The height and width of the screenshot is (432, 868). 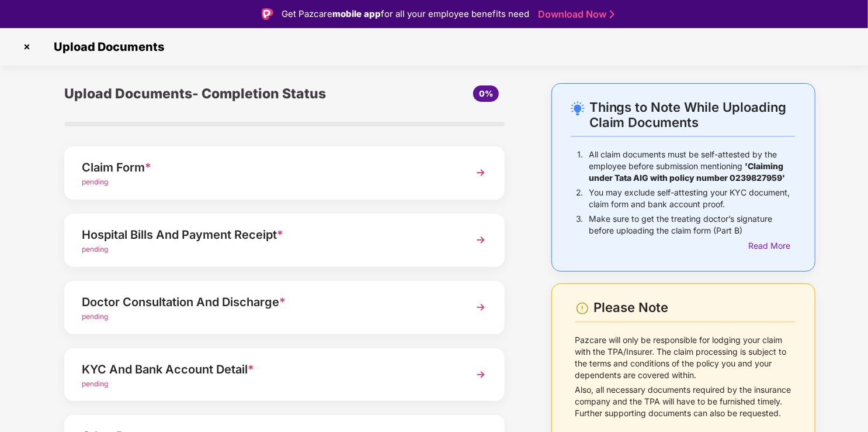 What do you see at coordinates (574, 14) in the screenshot?
I see `a: Download Now` at bounding box center [574, 14].